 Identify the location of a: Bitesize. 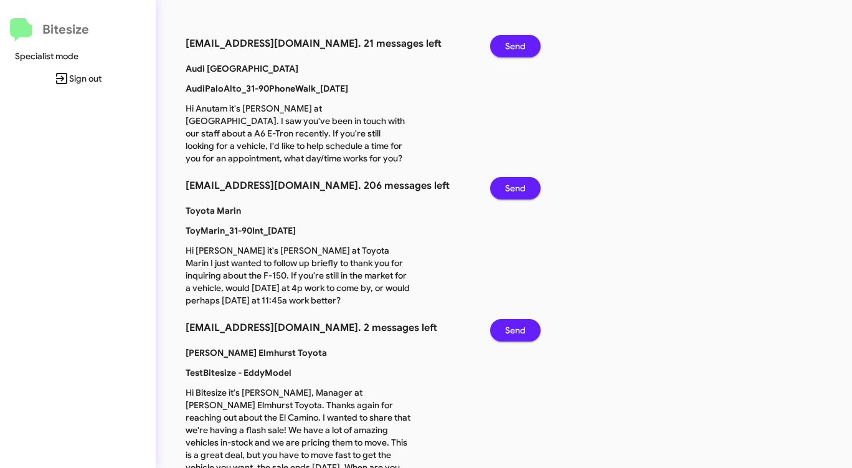
(49, 30).